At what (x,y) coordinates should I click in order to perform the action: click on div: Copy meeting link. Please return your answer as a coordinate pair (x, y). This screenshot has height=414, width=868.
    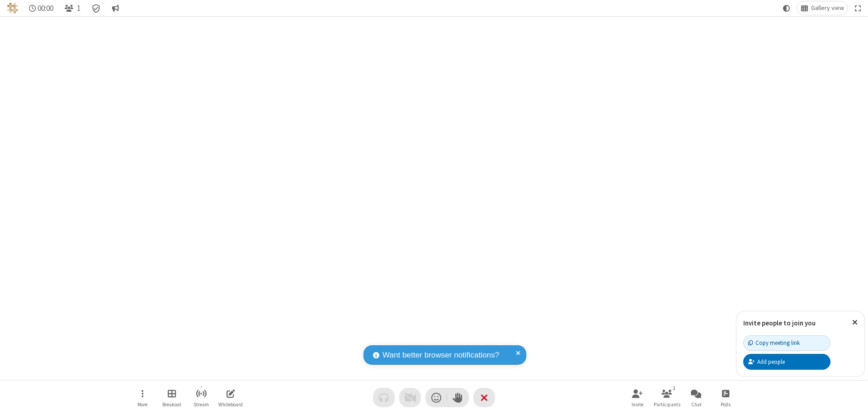
    Looking at the image, I should click on (773, 342).